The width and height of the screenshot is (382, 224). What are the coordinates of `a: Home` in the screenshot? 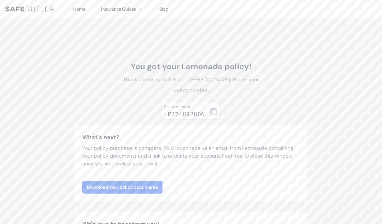 It's located at (79, 9).